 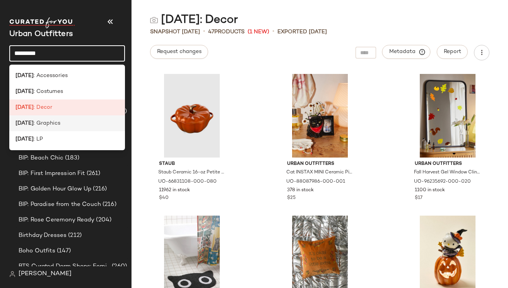 I want to click on span: Report, so click(x=452, y=52).